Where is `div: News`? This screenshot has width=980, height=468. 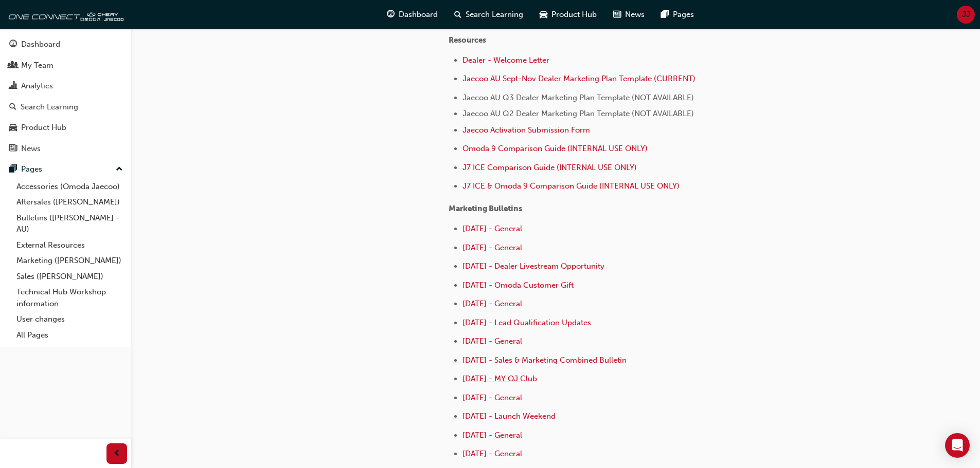
div: News is located at coordinates (31, 148).